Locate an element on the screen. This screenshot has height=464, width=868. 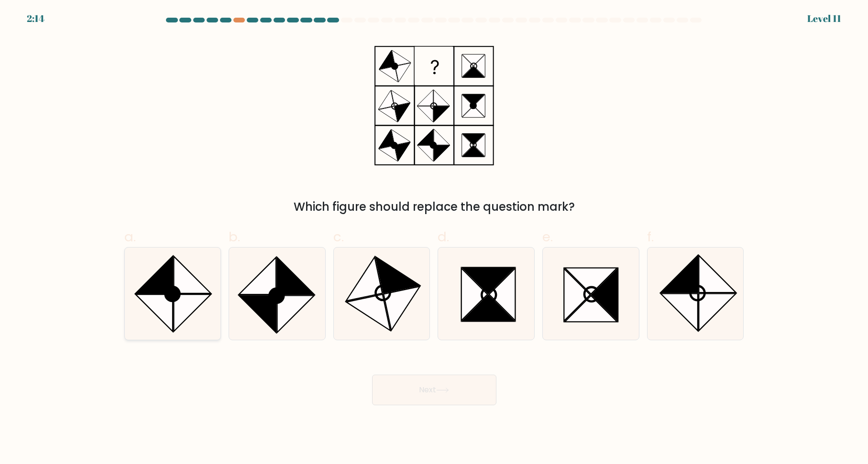
button: Next is located at coordinates (434, 389).